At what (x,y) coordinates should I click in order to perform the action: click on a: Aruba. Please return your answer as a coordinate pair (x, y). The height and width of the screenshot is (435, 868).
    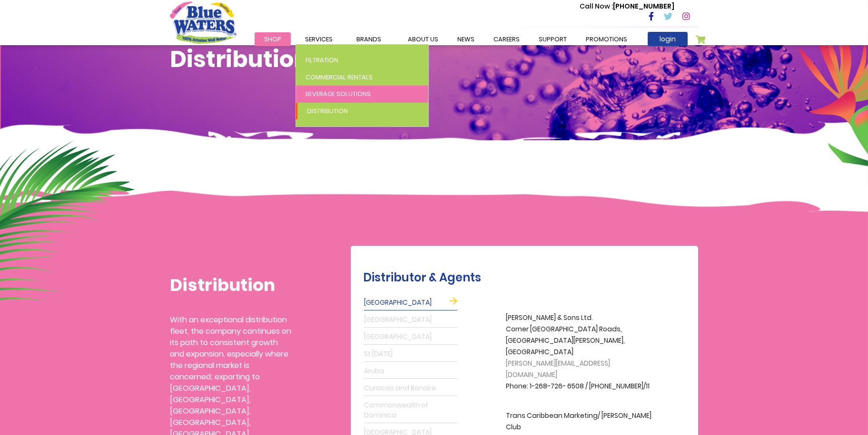
    Looking at the image, I should click on (411, 371).